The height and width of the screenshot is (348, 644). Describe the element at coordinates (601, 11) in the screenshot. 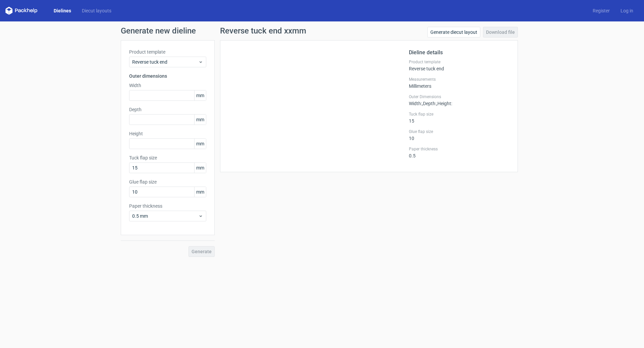

I see `a: Register` at that location.